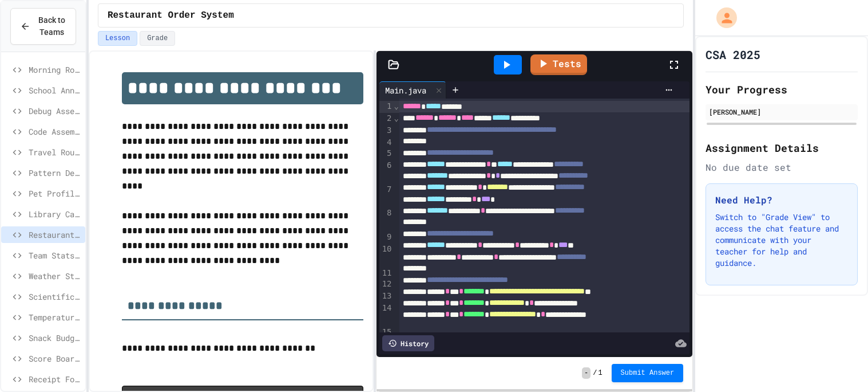 The height and width of the screenshot is (392, 868). Describe the element at coordinates (54, 90) in the screenshot. I see `span: School Announcements` at that location.